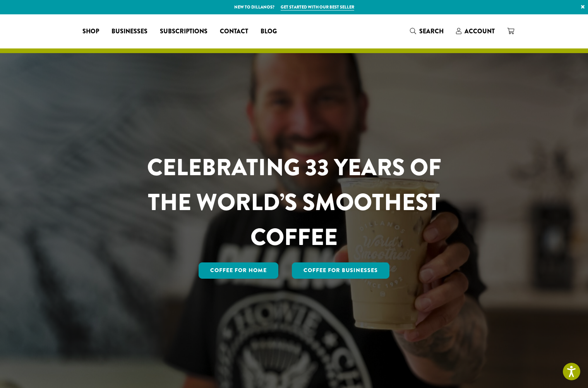  I want to click on span: Account, so click(479, 31).